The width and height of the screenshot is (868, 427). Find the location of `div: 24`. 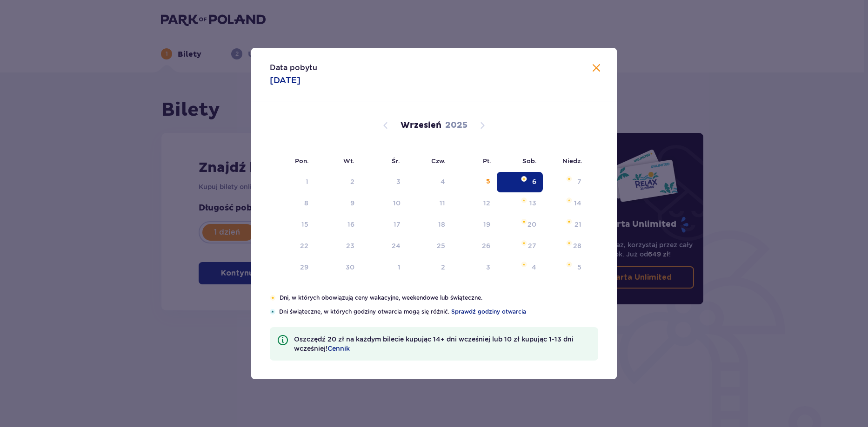

div: 24 is located at coordinates (396, 246).